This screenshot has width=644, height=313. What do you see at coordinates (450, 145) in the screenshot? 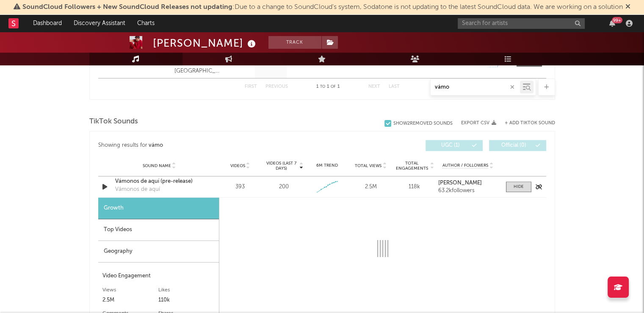
I see `span: UGC ( 1 )` at bounding box center [450, 145].